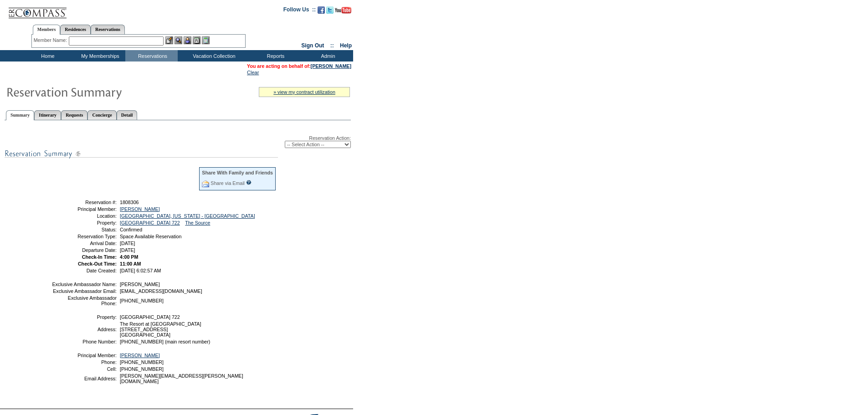  What do you see at coordinates (313, 46) in the screenshot?
I see `a: Sign Out` at bounding box center [313, 46].